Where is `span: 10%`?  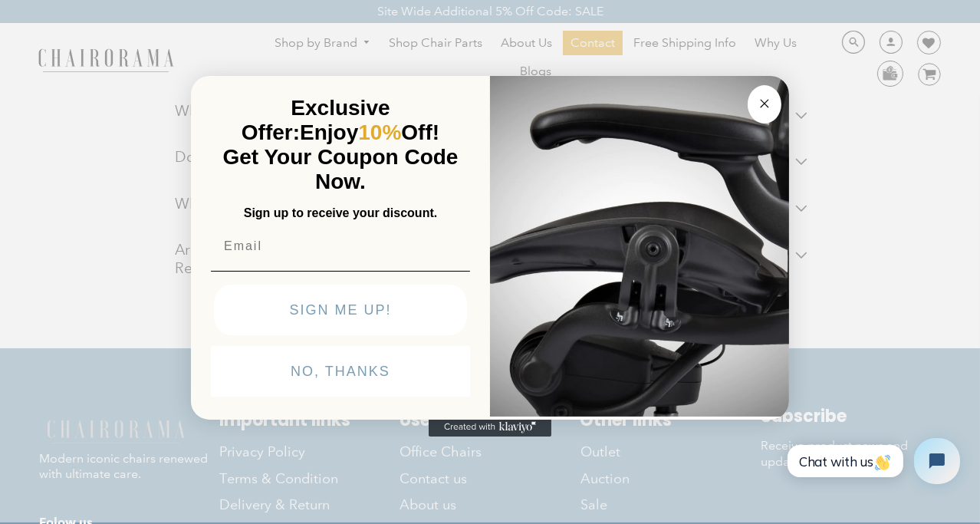 span: 10% is located at coordinates (380, 132).